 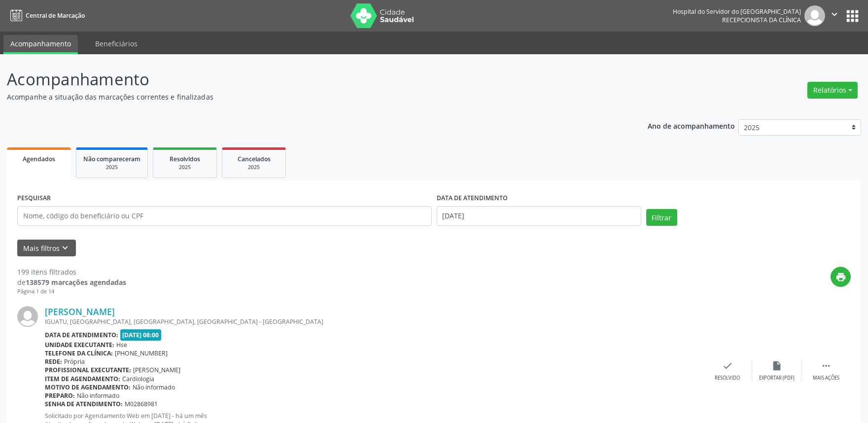 What do you see at coordinates (852, 16) in the screenshot?
I see `button: apps` at bounding box center [852, 16].